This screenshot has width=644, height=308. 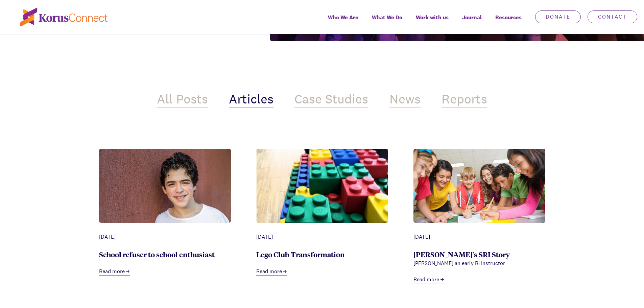 What do you see at coordinates (558, 17) in the screenshot?
I see `a: Donate` at bounding box center [558, 17].